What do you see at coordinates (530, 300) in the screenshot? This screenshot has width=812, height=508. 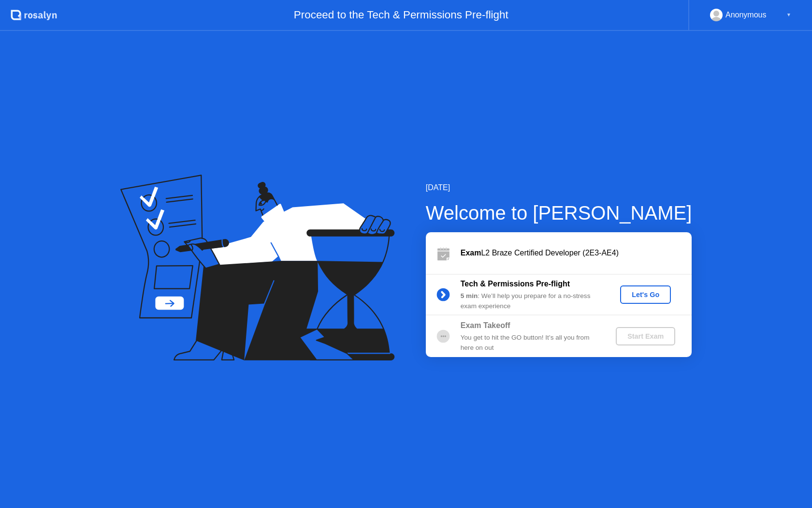 I see `div: : We’ll help you prepare for a no-stress exam experience` at bounding box center [530, 300].